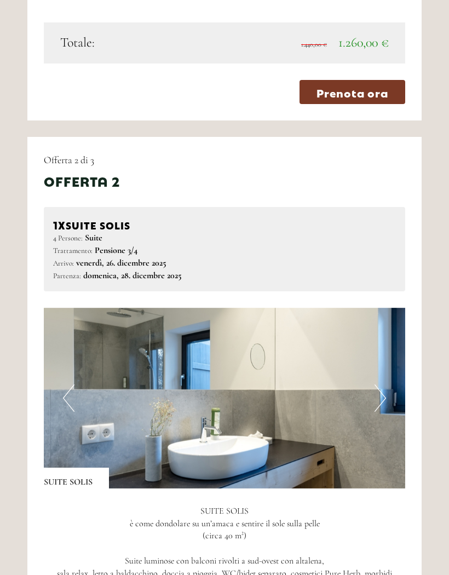 This screenshot has height=575, width=449. What do you see at coordinates (82, 181) in the screenshot?
I see `div: Offerta 2` at bounding box center [82, 181].